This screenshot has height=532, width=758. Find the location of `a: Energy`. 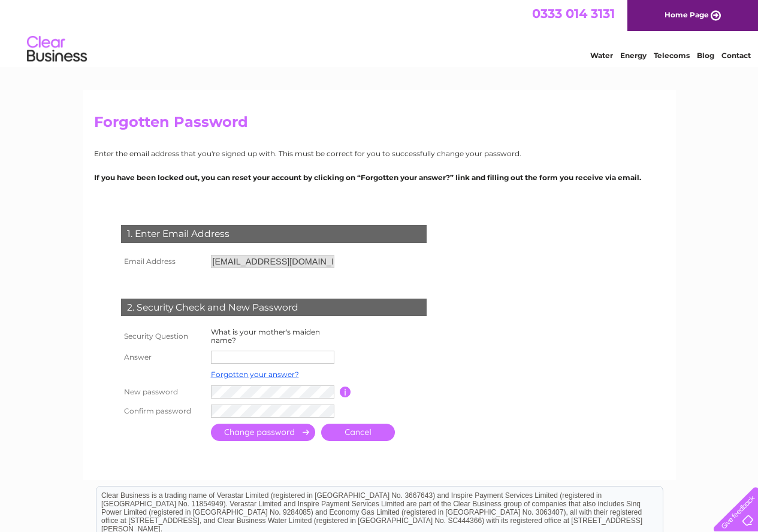

a: Energy is located at coordinates (633, 55).